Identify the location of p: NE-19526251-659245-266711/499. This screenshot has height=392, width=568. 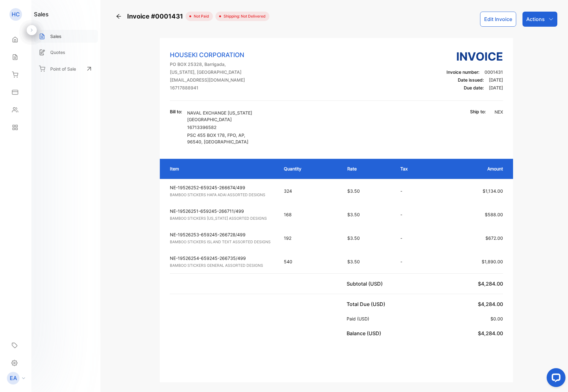
(221, 211).